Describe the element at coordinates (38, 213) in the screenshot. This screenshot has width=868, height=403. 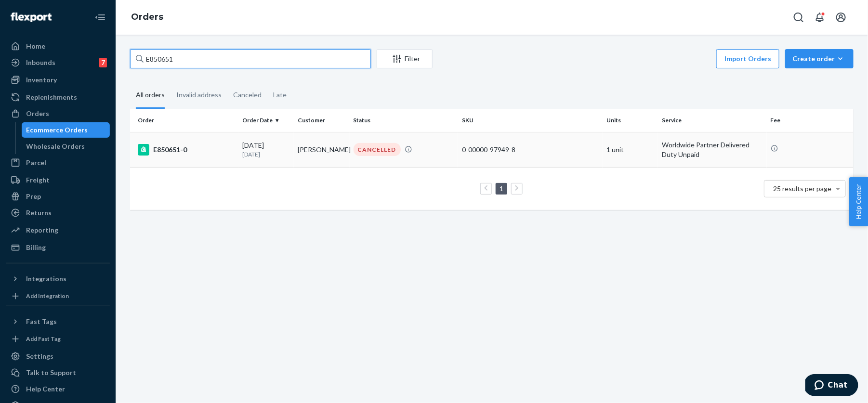
I see `div: Returns` at that location.